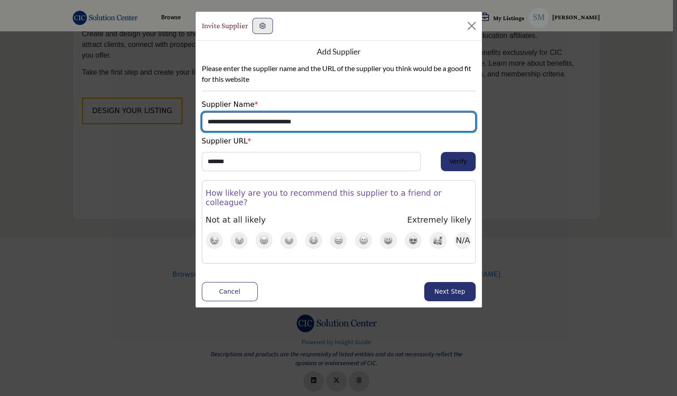 The image size is (677, 396). What do you see at coordinates (363, 240) in the screenshot?
I see `img: emoji rating 7` at bounding box center [363, 240].